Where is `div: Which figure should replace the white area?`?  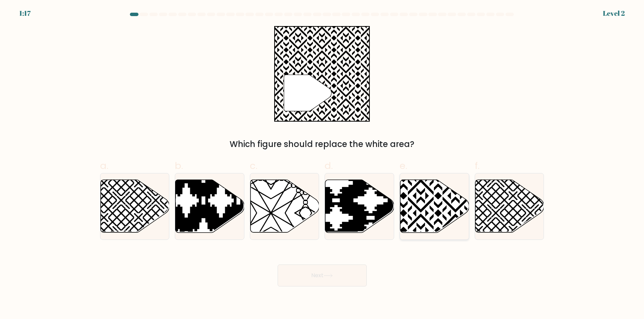
div: Which figure should replace the white area? is located at coordinates (322, 144).